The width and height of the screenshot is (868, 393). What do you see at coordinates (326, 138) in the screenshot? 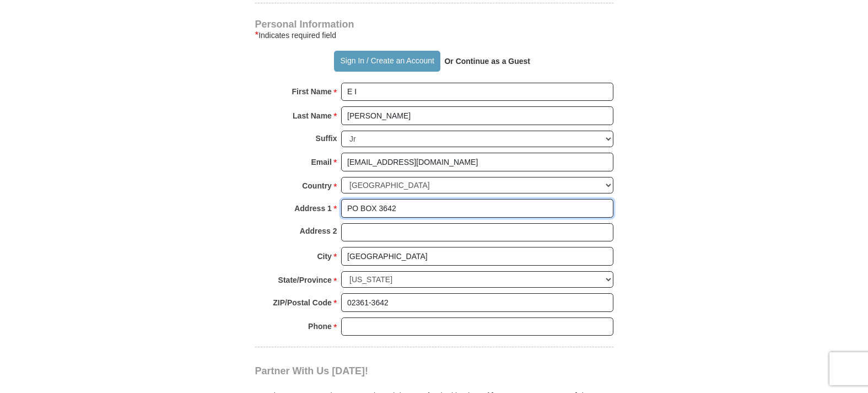
I see `strong: Suffix` at bounding box center [326, 138].